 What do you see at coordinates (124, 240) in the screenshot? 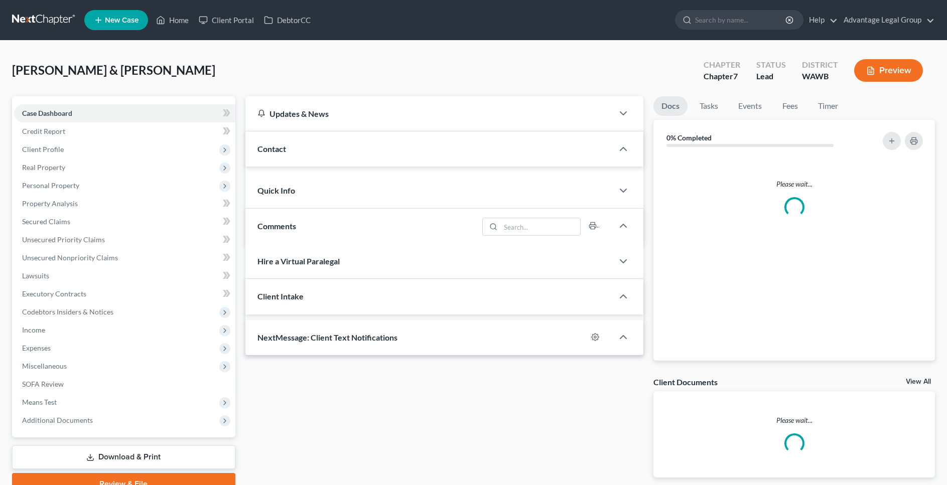
I see `a: Unsecured Priority Claims` at bounding box center [124, 240].